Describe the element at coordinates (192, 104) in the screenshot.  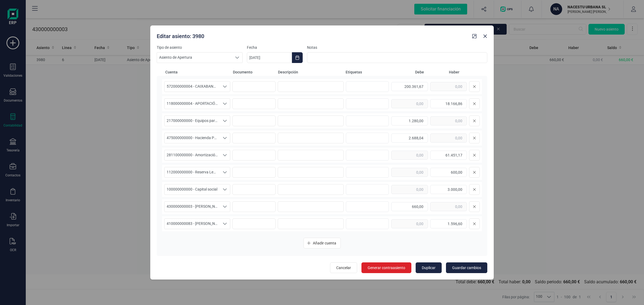
I see `span: 118000000004 - APORTACIÓN VERDRAGS, SL` at that location.